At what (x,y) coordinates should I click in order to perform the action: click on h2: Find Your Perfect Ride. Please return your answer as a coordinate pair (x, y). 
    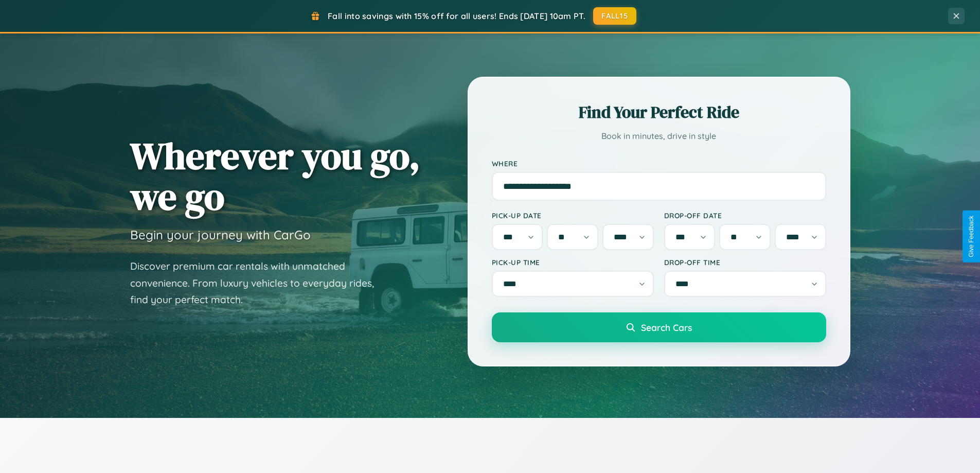
    Looking at the image, I should click on (658, 112).